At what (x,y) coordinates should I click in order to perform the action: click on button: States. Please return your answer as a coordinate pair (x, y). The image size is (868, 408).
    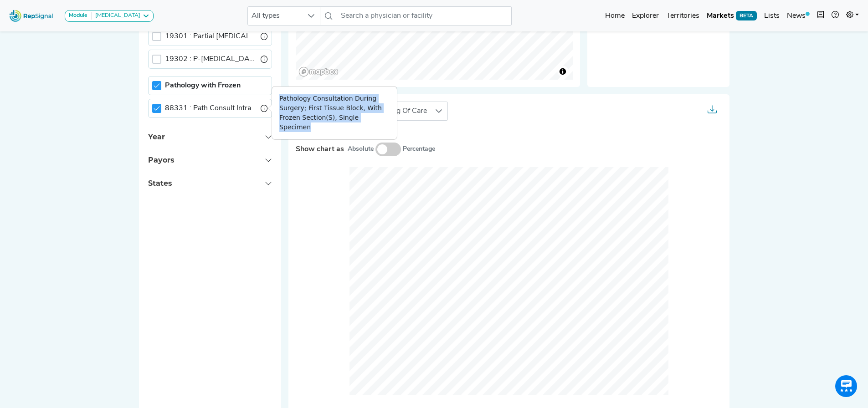
    Looking at the image, I should click on (210, 183).